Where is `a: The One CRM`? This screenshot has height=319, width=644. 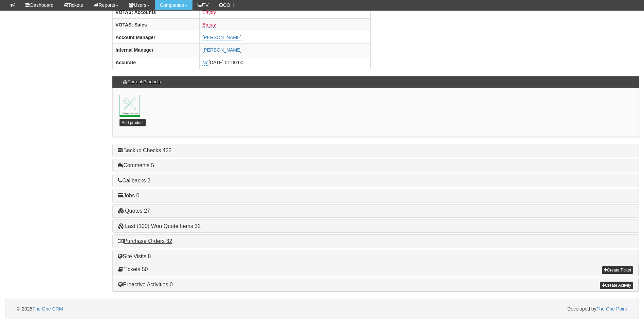
a: The One CRM is located at coordinates (47, 308).